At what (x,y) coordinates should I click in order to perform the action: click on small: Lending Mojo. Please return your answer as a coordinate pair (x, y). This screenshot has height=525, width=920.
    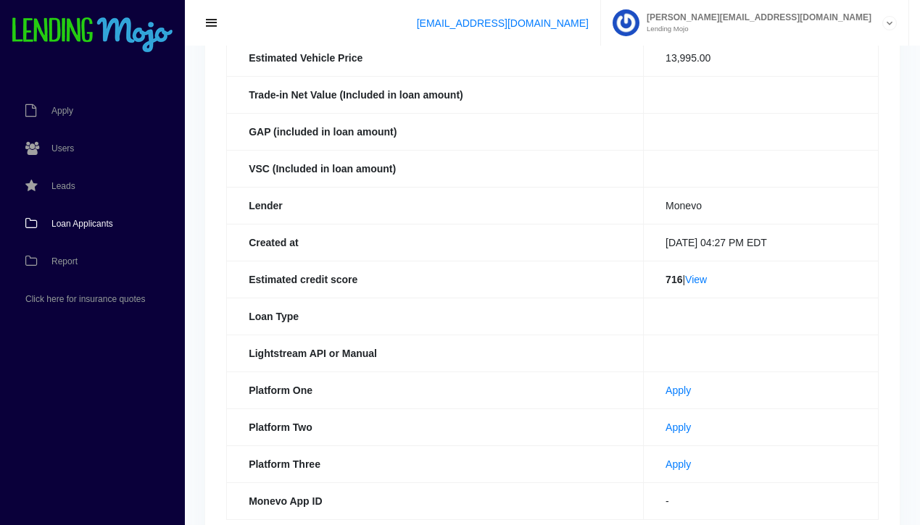
    Looking at the image, I should click on (755, 29).